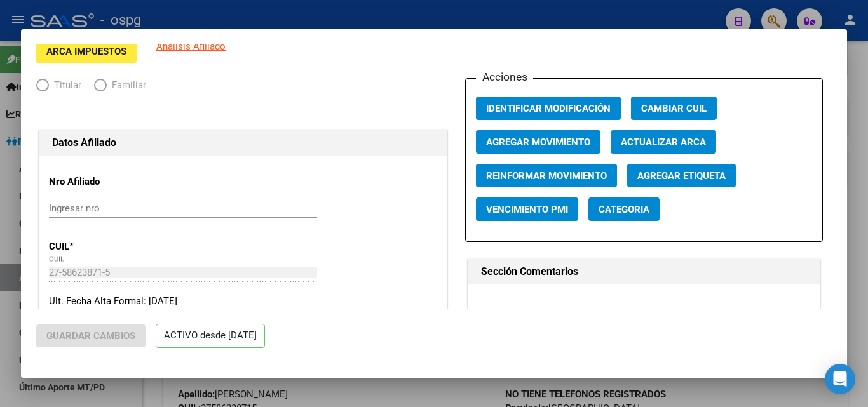 The image size is (868, 407). Describe the element at coordinates (624, 210) in the screenshot. I see `span: Categoria` at that location.